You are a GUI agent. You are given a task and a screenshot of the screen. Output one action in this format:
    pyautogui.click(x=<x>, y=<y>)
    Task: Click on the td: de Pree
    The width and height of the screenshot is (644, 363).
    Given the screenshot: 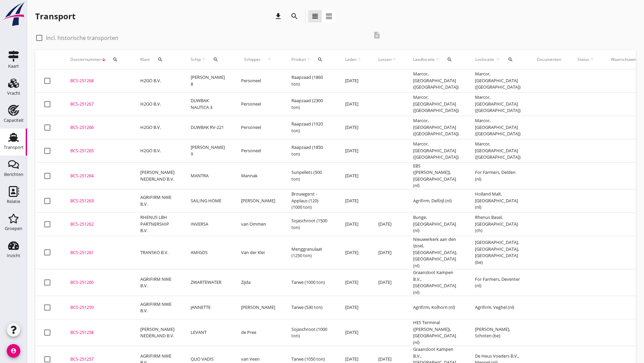 What is the action you would take?
    pyautogui.click(x=258, y=333)
    